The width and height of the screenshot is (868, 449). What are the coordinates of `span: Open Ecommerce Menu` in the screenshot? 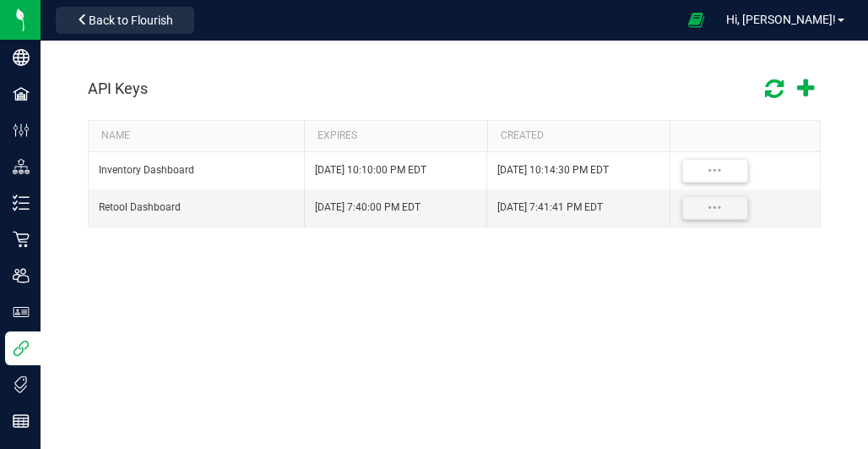 It's located at (696, 20).